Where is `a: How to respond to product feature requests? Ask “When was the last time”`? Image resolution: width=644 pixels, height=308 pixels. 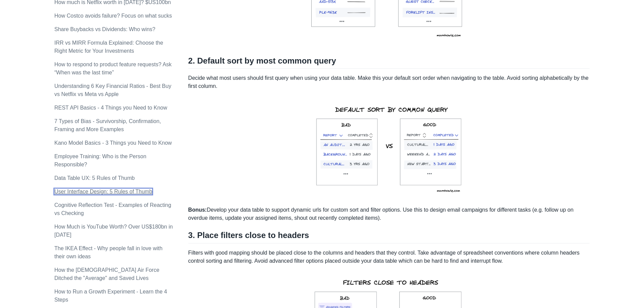 a: How to respond to product feature requests? Ask “When was the last time” is located at coordinates (113, 68).